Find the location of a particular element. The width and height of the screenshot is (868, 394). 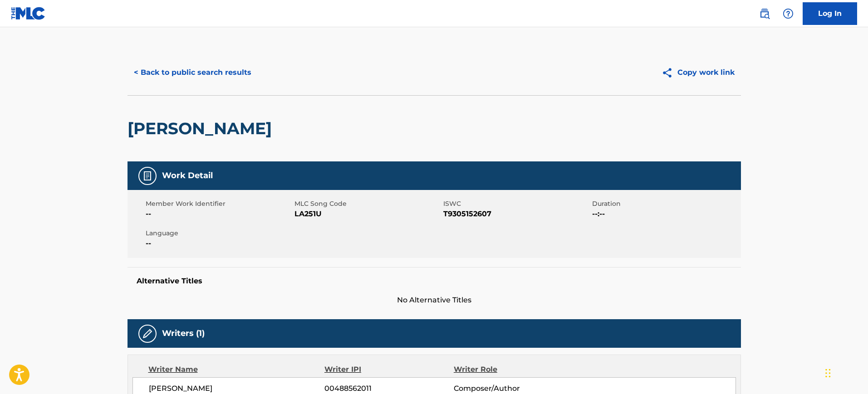

img: Writers is located at coordinates (147, 334).